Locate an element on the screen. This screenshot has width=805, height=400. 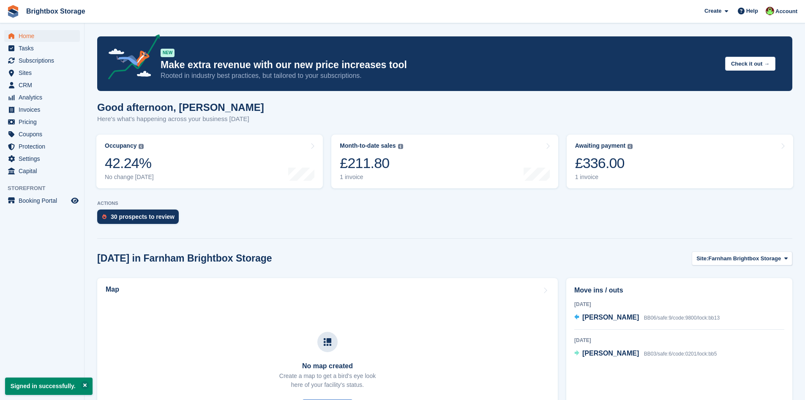
div: 30 prospects to review is located at coordinates (142, 216).